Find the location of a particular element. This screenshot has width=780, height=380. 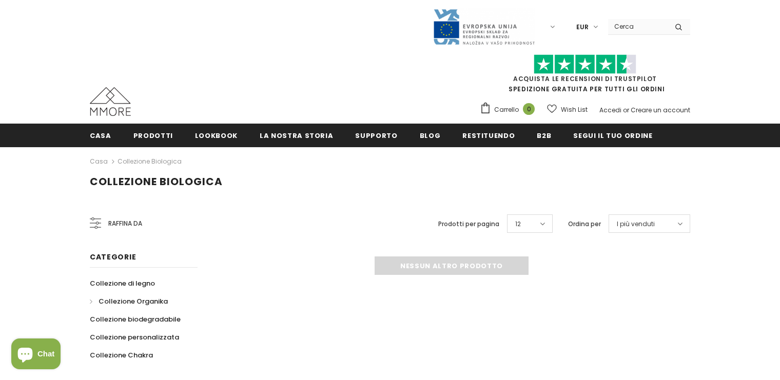

a: La nostra storia is located at coordinates (296, 135).